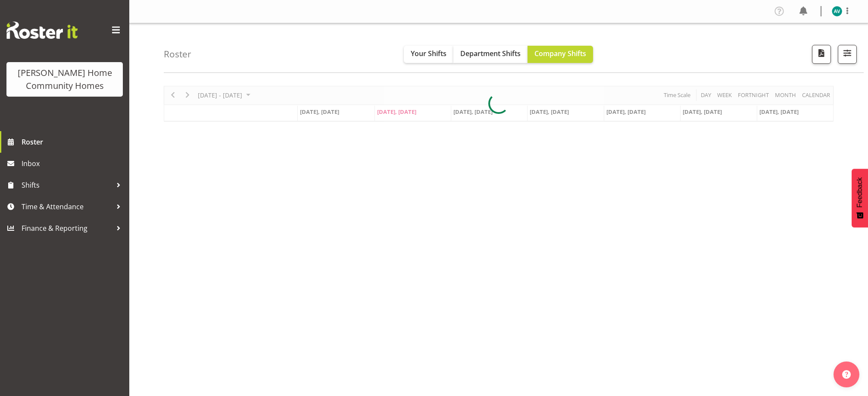 The image size is (868, 396). Describe the element at coordinates (429, 54) in the screenshot. I see `button: Your Shifts` at that location.